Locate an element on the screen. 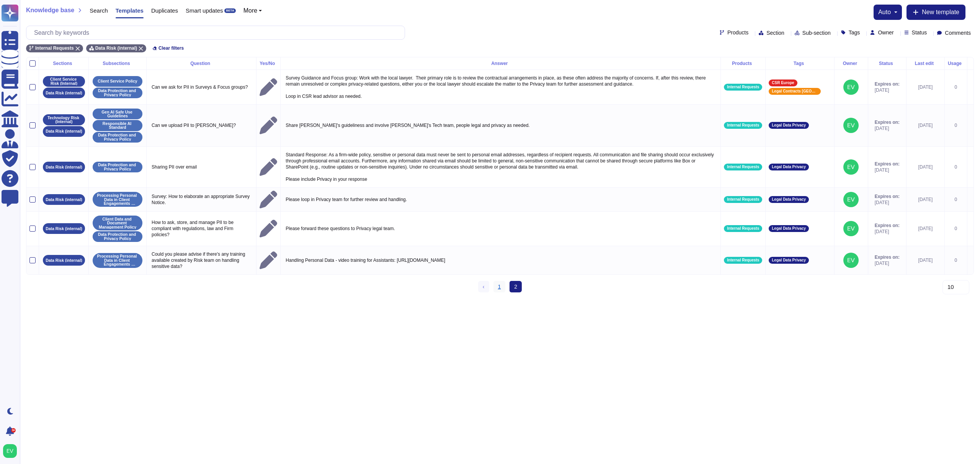 The height and width of the screenshot is (464, 980). span: Owner is located at coordinates (886, 33).